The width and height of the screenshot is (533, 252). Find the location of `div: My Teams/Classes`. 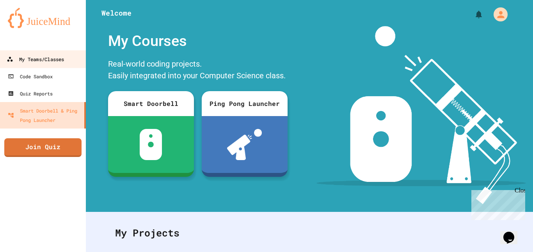

div: My Teams/Classes is located at coordinates (35, 59).